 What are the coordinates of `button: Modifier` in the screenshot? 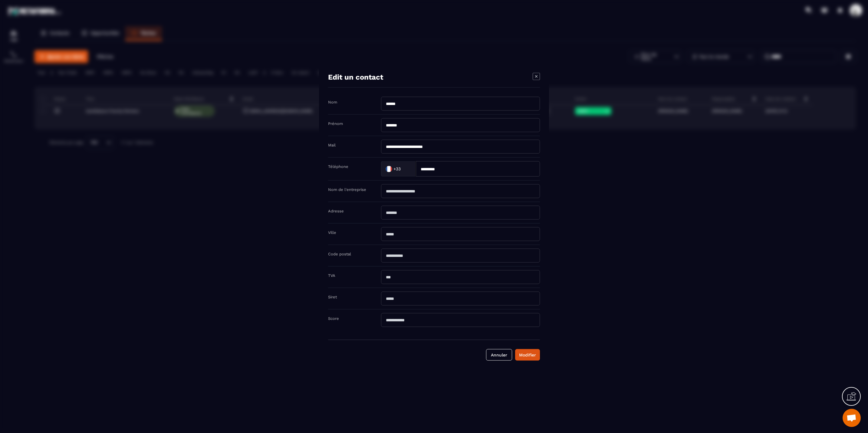 It's located at (528, 354).